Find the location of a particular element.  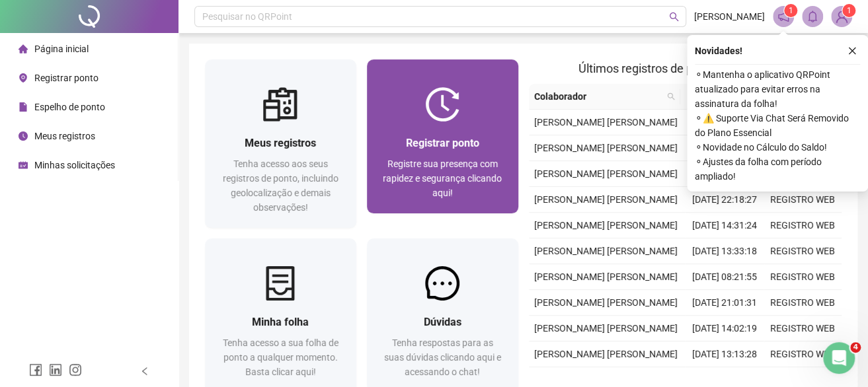

span: ⚬ Novidade no Cálculo do Saldo! is located at coordinates (777, 147).